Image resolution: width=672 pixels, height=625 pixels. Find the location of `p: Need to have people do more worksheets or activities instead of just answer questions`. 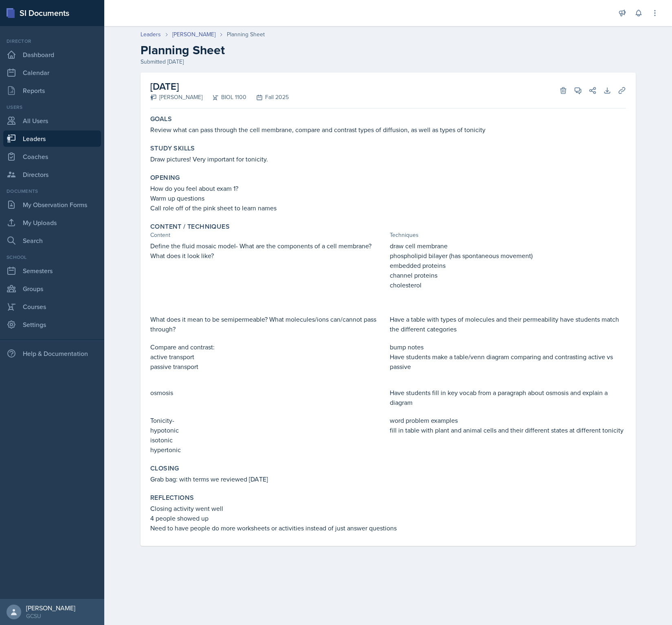

p: Need to have people do more worksheets or activities instead of just answer questions is located at coordinates (388, 528).